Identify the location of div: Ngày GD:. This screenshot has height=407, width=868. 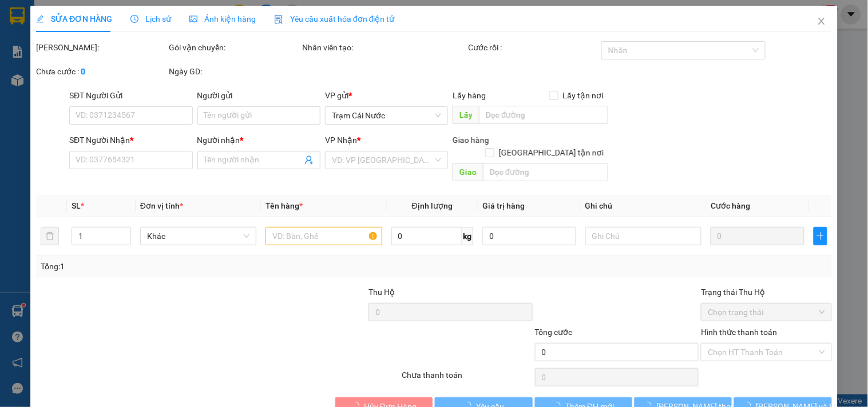
(235, 72).